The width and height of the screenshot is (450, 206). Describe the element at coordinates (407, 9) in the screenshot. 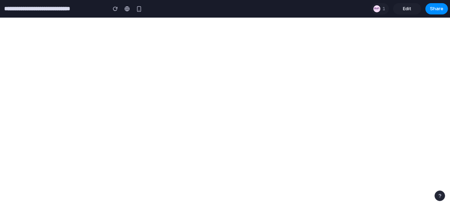

I see `span: Edit` at that location.